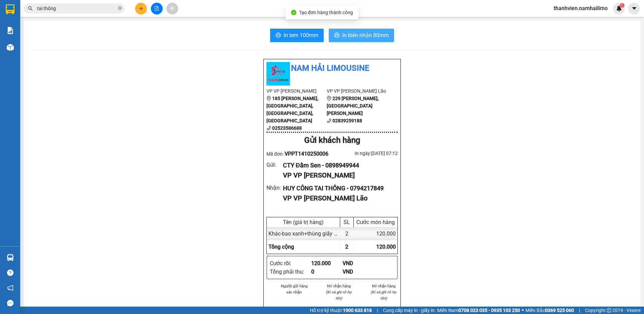  What do you see at coordinates (346, 222) in the screenshot?
I see `div: SL` at bounding box center [346, 222].